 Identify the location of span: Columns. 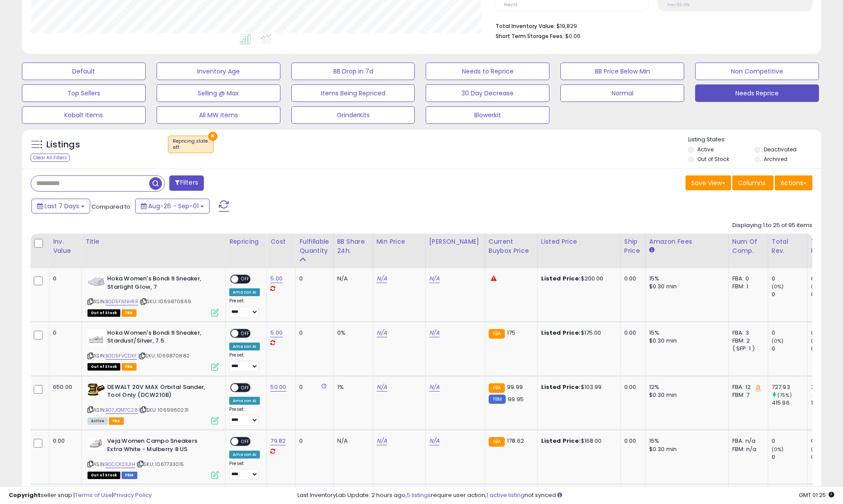
(751, 183).